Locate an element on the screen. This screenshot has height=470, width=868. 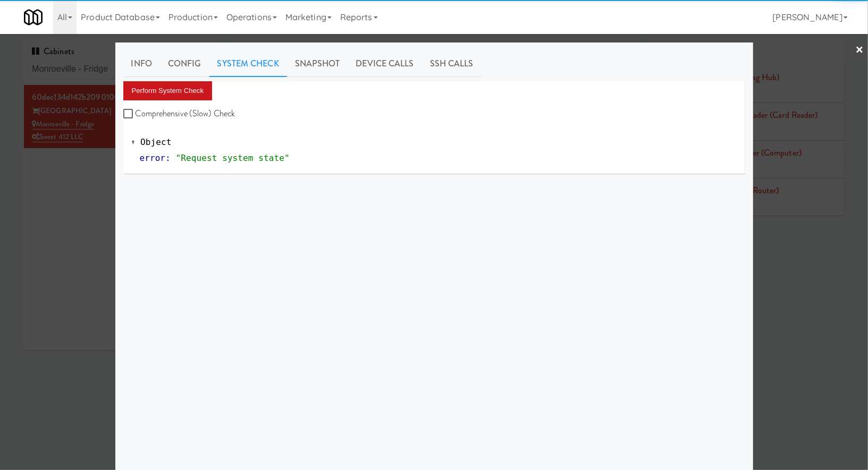
a: Config is located at coordinates (184, 63).